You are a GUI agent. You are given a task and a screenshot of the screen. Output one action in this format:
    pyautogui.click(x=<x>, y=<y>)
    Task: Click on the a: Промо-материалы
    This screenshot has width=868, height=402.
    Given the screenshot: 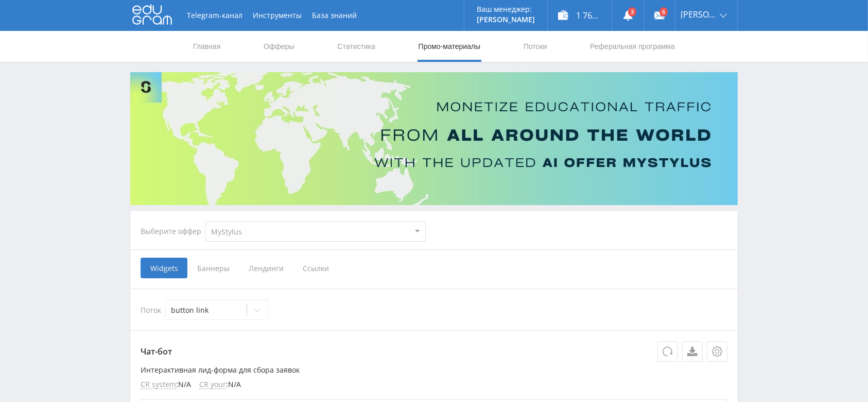 What is the action you would take?
    pyautogui.click(x=449, y=46)
    